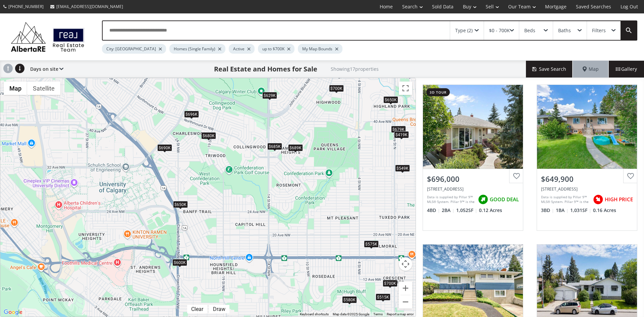 The image size is (644, 317). Describe the element at coordinates (405, 264) in the screenshot. I see `button: Map camera controls` at that location.